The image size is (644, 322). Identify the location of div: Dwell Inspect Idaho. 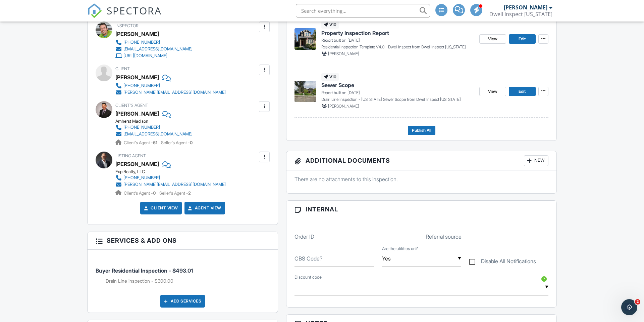
(521, 14).